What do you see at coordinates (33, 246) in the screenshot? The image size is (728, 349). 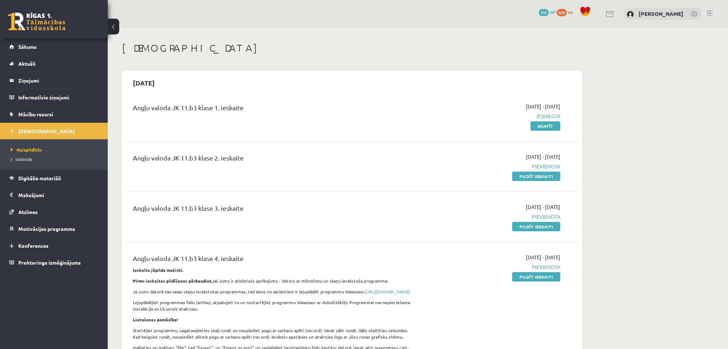 I see `span: Konferences` at bounding box center [33, 246].